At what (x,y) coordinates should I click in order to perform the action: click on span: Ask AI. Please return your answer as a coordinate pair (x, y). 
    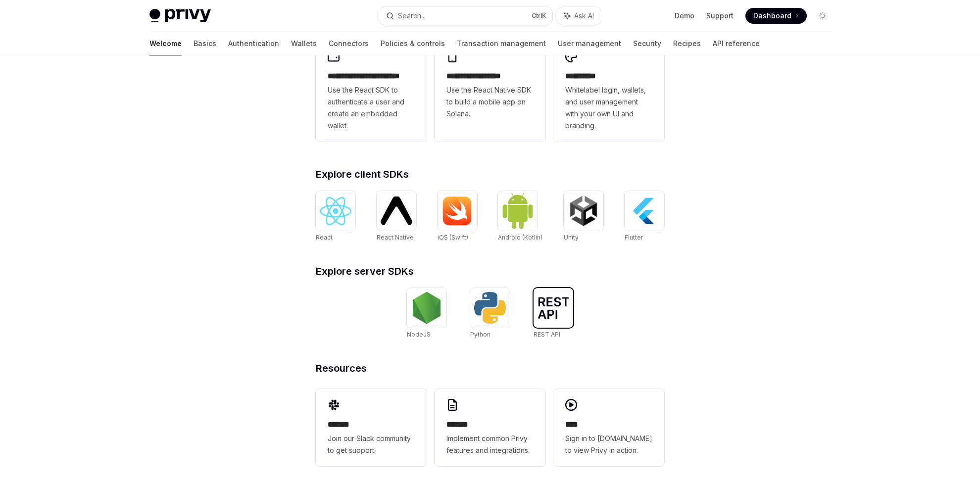
    Looking at the image, I should click on (584, 16).